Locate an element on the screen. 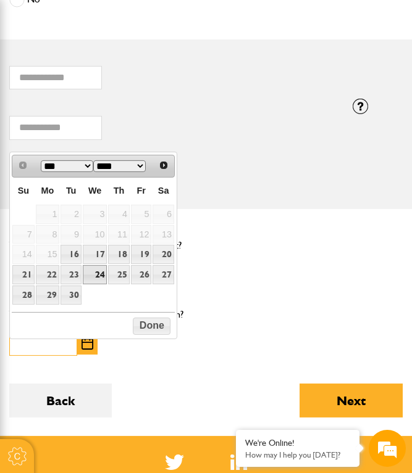 The height and width of the screenshot is (473, 412). a: 20 is located at coordinates (163, 254).